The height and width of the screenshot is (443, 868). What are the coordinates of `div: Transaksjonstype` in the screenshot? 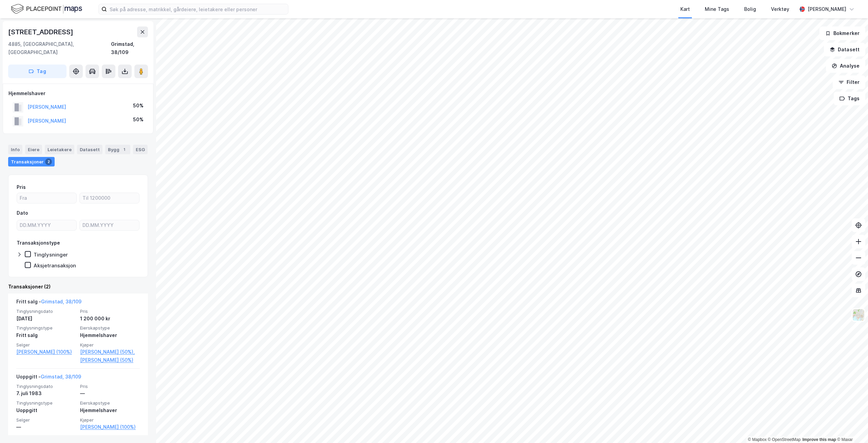 It's located at (39, 243).